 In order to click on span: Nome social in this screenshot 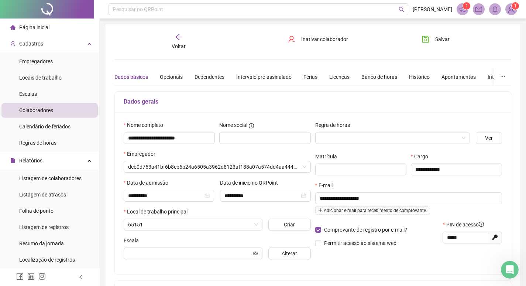, I will do `click(233, 125)`.